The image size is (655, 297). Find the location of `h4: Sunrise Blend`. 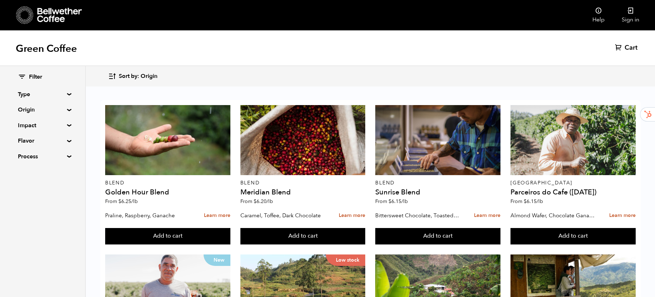

h4: Sunrise Blend is located at coordinates (438, 193).